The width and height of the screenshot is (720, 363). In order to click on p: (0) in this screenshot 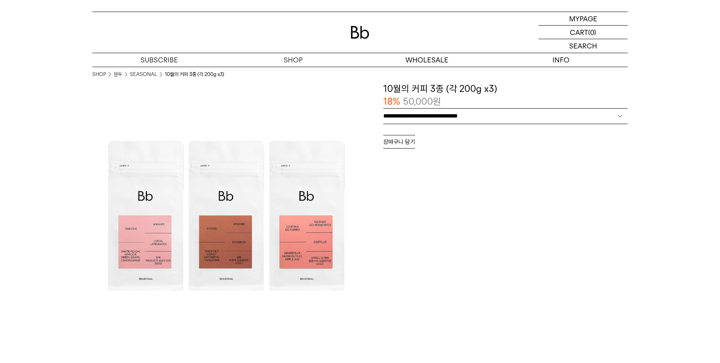, I will do `click(592, 32)`.